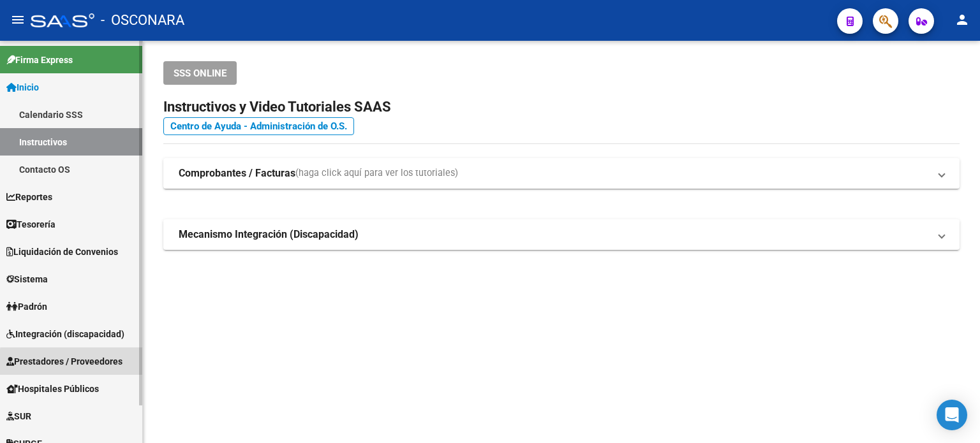 This screenshot has width=980, height=443. What do you see at coordinates (962, 20) in the screenshot?
I see `mat-icon: person` at bounding box center [962, 20].